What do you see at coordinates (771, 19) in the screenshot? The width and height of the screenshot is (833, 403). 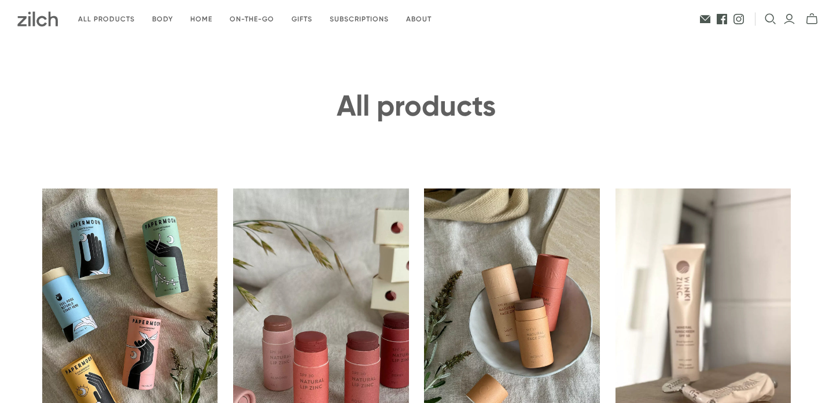 I see `button: Open search` at bounding box center [771, 19].